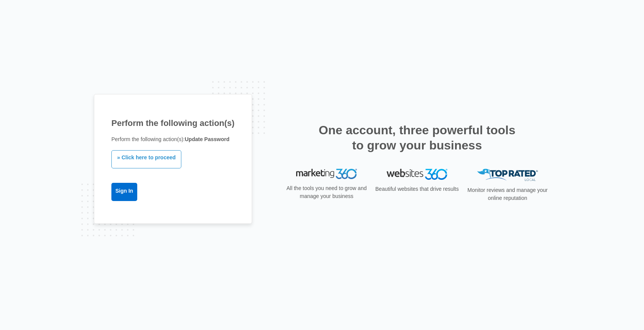 This screenshot has height=330, width=644. What do you see at coordinates (417, 174) in the screenshot?
I see `img: Websites 360` at bounding box center [417, 174].